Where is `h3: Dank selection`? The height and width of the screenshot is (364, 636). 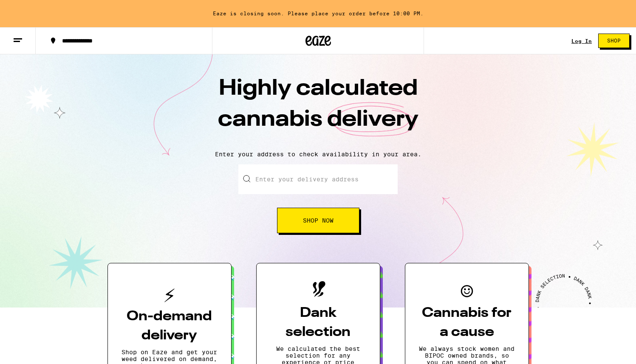 h3: Dank selection is located at coordinates (318, 323).